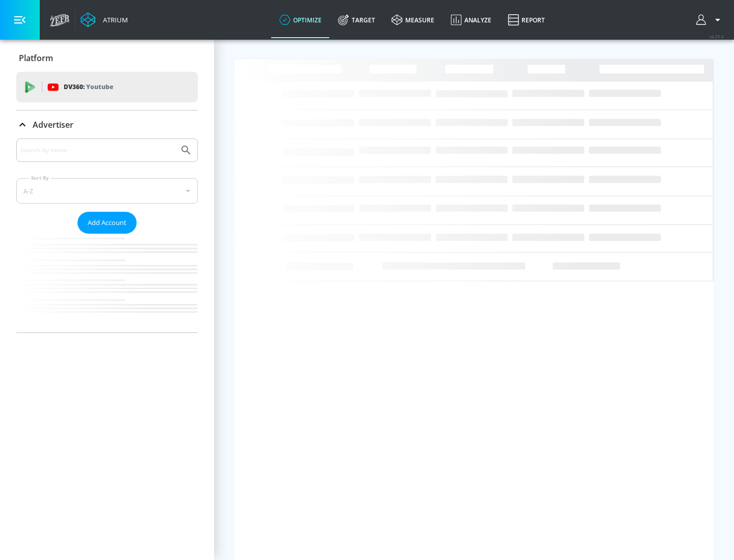  I want to click on input: Search by name, so click(97, 150).